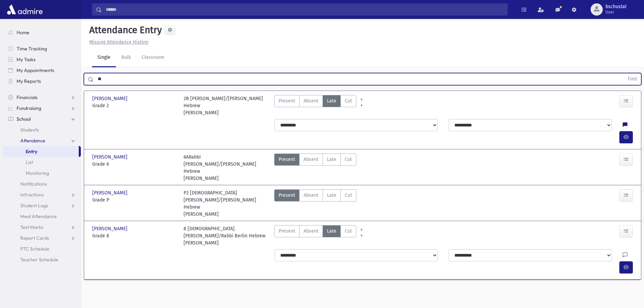 This screenshot has height=308, width=644. What do you see at coordinates (37, 173) in the screenshot?
I see `span: Monitoring` at bounding box center [37, 173].